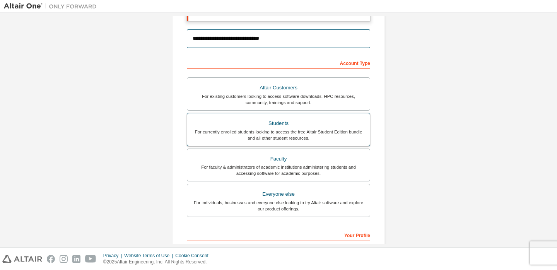  I want to click on div: For existing customers looking to access software downloads, HPC resources, community, trainings ..., so click(279, 99).